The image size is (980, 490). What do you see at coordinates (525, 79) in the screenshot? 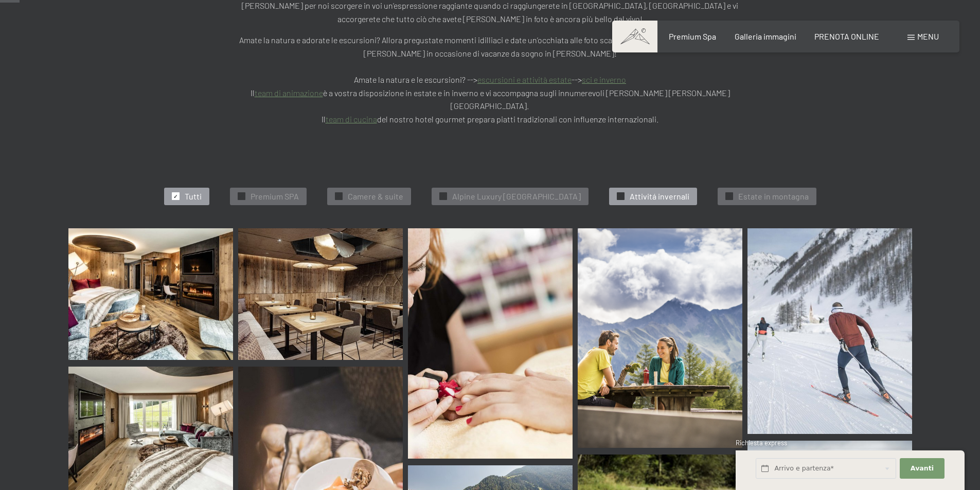
I see `a: escursioni e attività estate` at bounding box center [525, 79].